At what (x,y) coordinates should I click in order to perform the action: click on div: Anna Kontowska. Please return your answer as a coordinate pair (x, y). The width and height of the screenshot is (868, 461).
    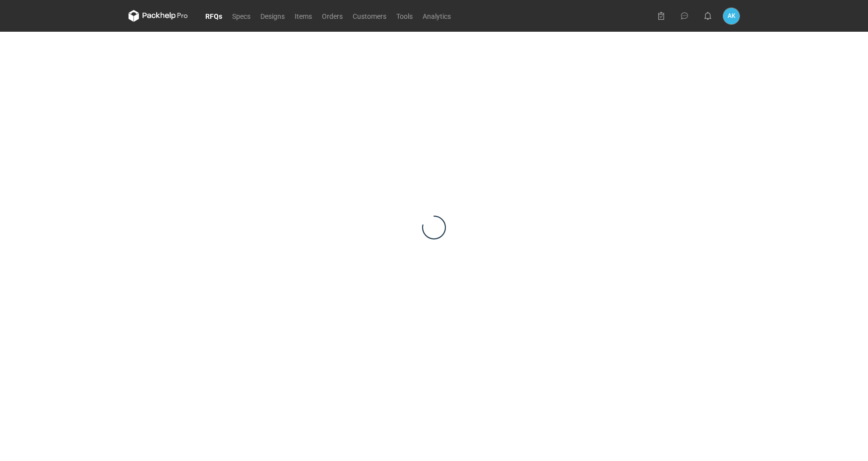
    Looking at the image, I should click on (731, 16).